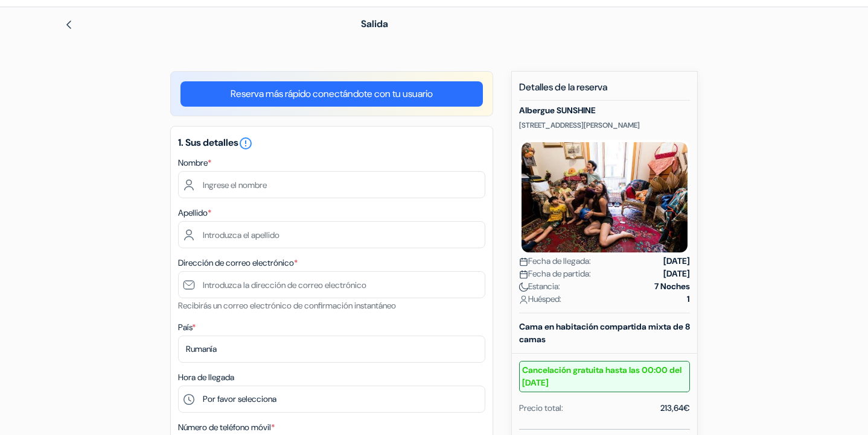  What do you see at coordinates (672, 287) in the screenshot?
I see `strong: 7 Noches` at bounding box center [672, 287].